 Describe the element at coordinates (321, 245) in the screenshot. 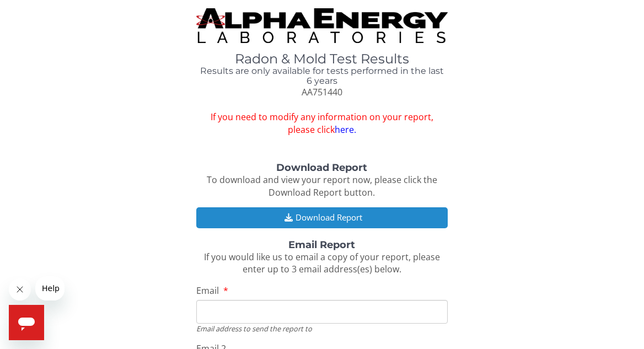

I see `strong: Email Report` at that location.